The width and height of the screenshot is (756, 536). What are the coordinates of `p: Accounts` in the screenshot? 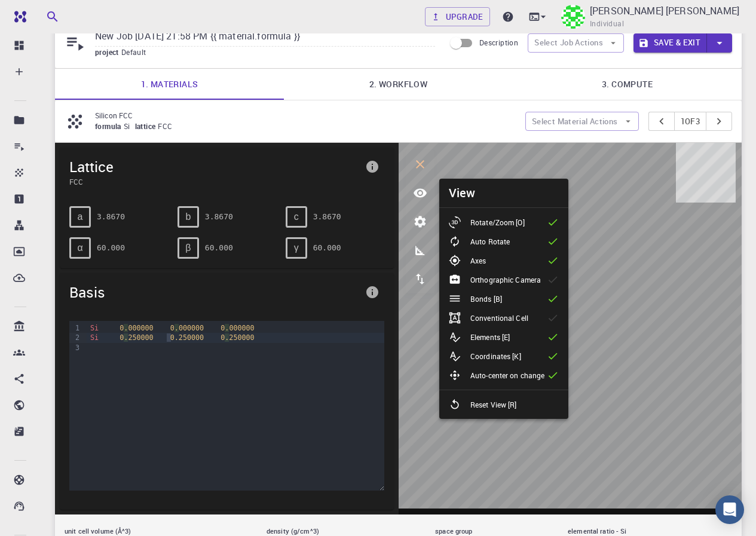 It's located at (35, 353).